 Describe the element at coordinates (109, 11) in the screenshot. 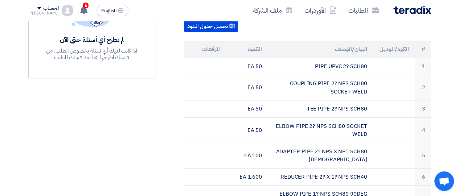

I see `span: English` at that location.